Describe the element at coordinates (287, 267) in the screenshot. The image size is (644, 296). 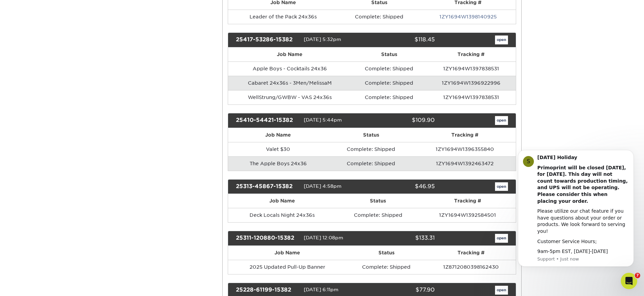
I see `td: 2025 Updated Pull-Up Banner` at that location.